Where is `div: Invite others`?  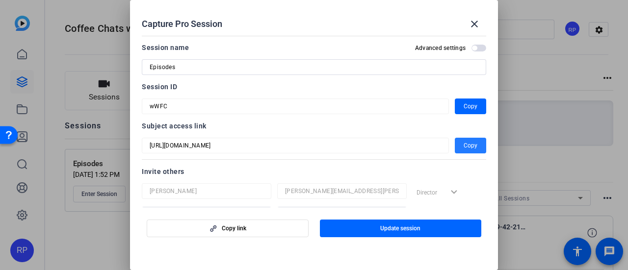 div: Invite others is located at coordinates (314, 172).